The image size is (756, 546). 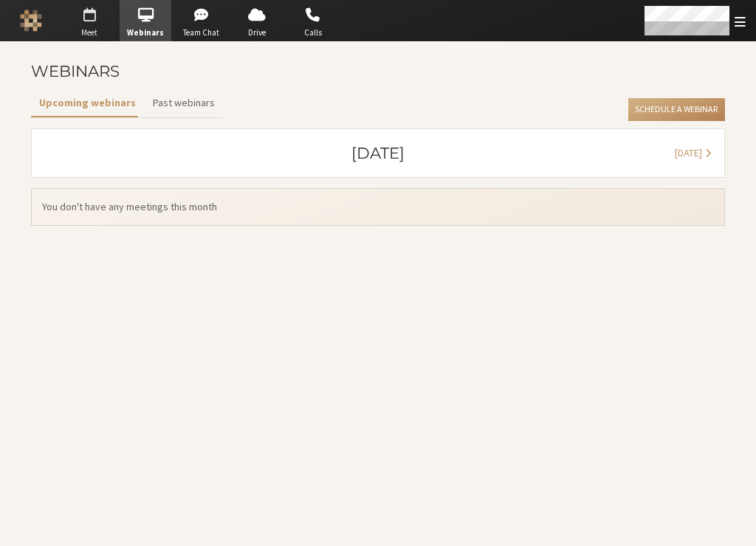 What do you see at coordinates (89, 32) in the screenshot?
I see `span: Meet` at bounding box center [89, 32].